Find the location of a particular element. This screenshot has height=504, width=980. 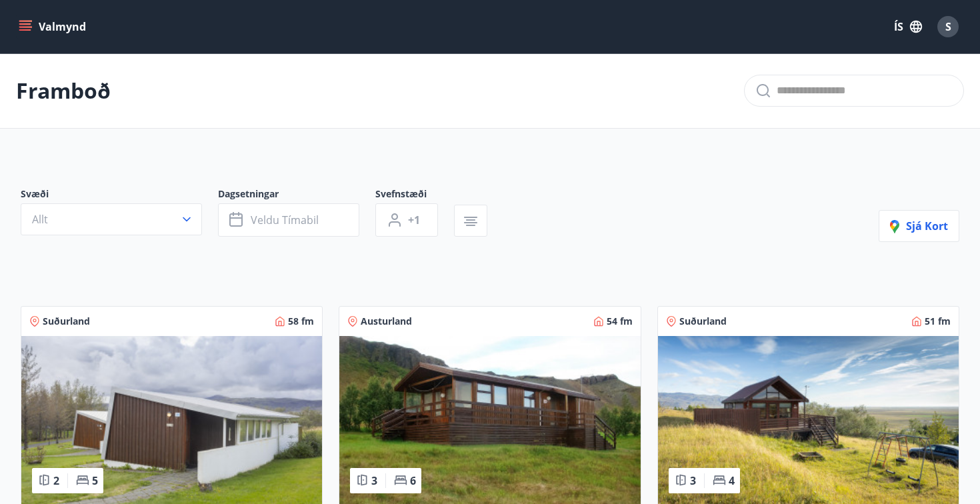

span: Dagsetningar is located at coordinates (297, 196).